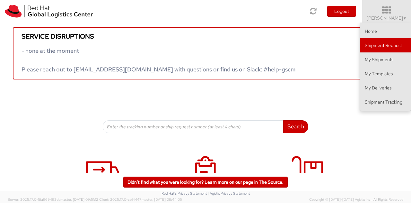 This screenshot has height=203, width=411. What do you see at coordinates (53, 199) in the screenshot?
I see `span: Server: 2025.17.0-16a969492de` at bounding box center [53, 199].